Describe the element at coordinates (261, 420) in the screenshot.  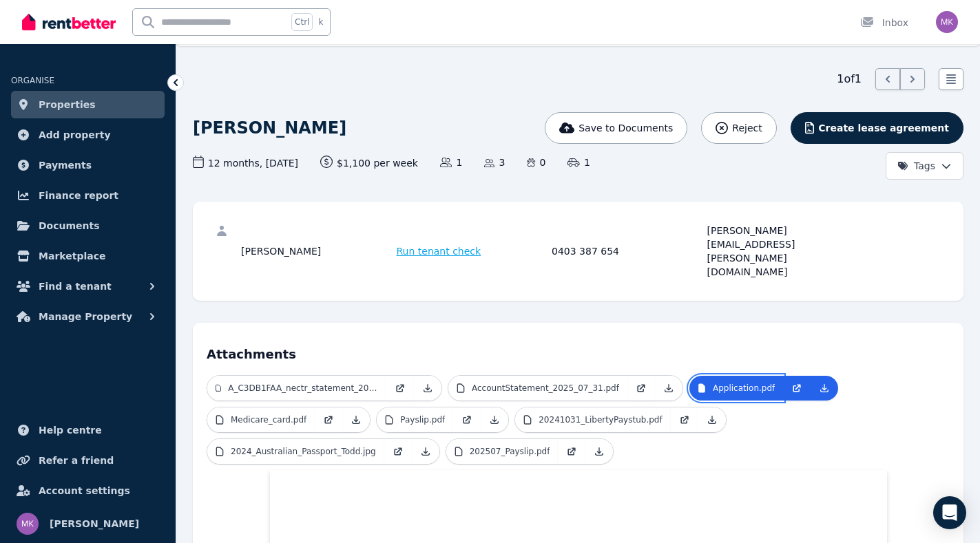
I see `a: Medicare_card.pdf` at that location.